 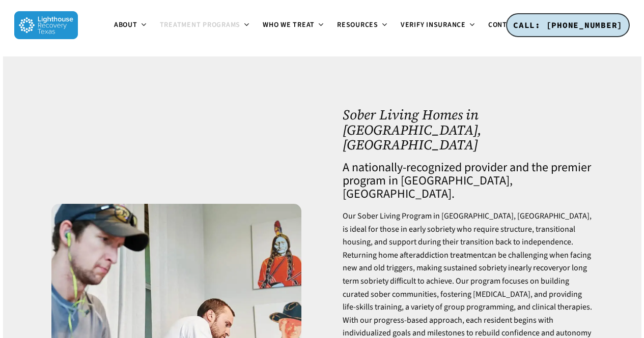 I want to click on span: Who We Treat, so click(x=288, y=25).